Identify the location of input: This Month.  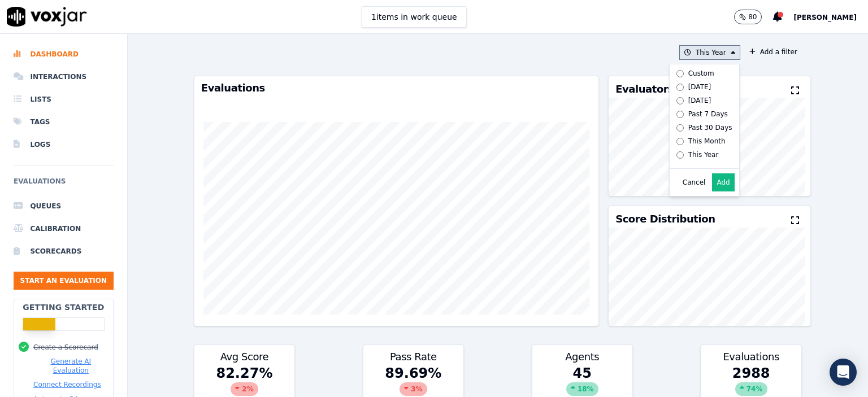
(680, 141).